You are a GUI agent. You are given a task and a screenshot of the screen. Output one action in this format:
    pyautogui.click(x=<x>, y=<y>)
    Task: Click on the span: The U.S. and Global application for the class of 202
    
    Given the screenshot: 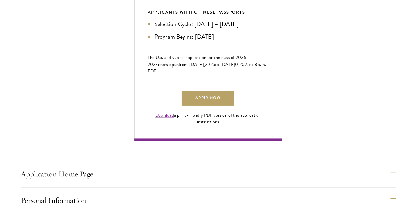 What is the action you would take?
    pyautogui.click(x=196, y=58)
    